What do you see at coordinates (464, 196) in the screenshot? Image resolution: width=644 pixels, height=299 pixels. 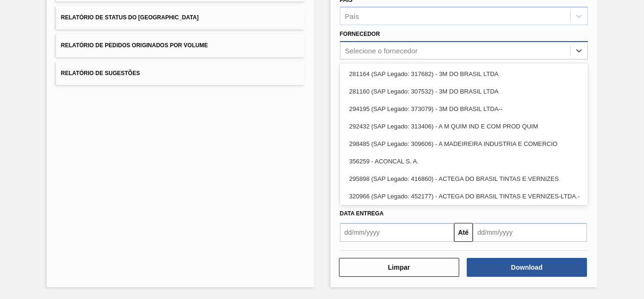 I see `div: 320966 (SAP Legado: 452177) - ACTEGA DO BRASIL TINTAS E VERNIZES-LTDA.-` at bounding box center [464, 196].